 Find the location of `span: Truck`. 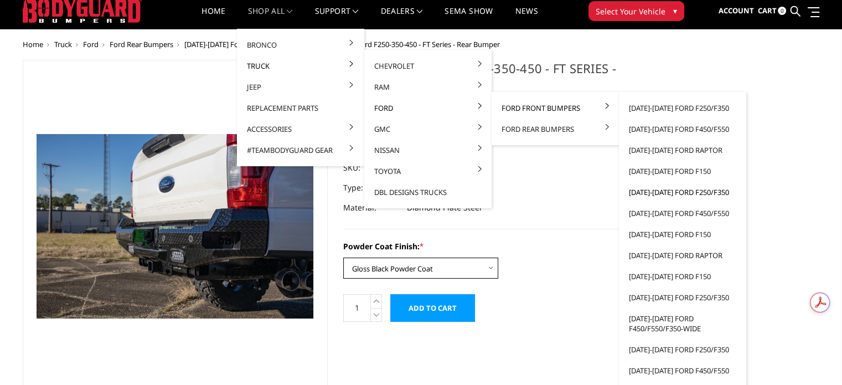

span: Truck is located at coordinates (63, 44).